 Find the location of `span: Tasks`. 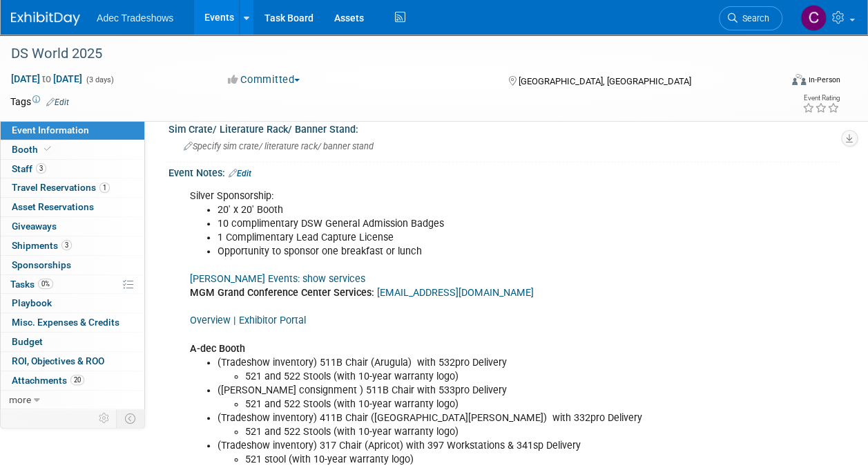

span: Tasks is located at coordinates (32, 284).